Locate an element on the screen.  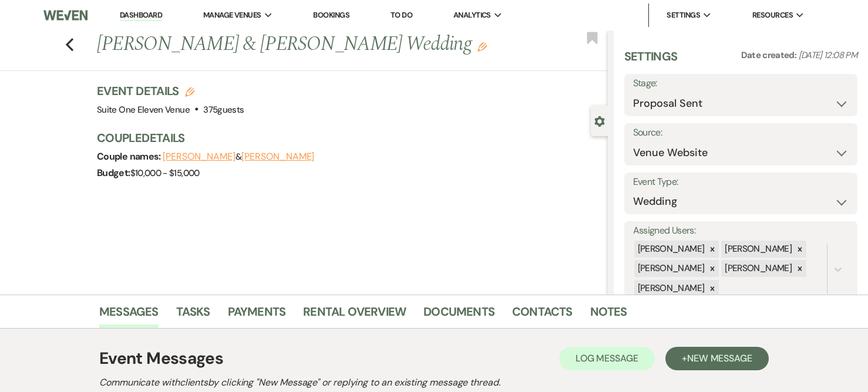
span: Settings is located at coordinates (683, 15).